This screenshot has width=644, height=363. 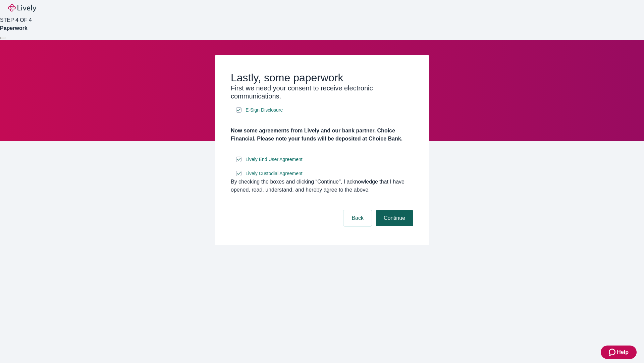 What do you see at coordinates (274, 174) in the screenshot?
I see `span: Lively Custodial Agreement` at bounding box center [274, 174].